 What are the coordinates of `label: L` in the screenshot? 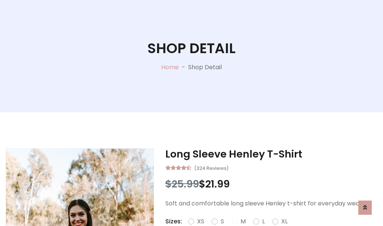 It's located at (263, 222).